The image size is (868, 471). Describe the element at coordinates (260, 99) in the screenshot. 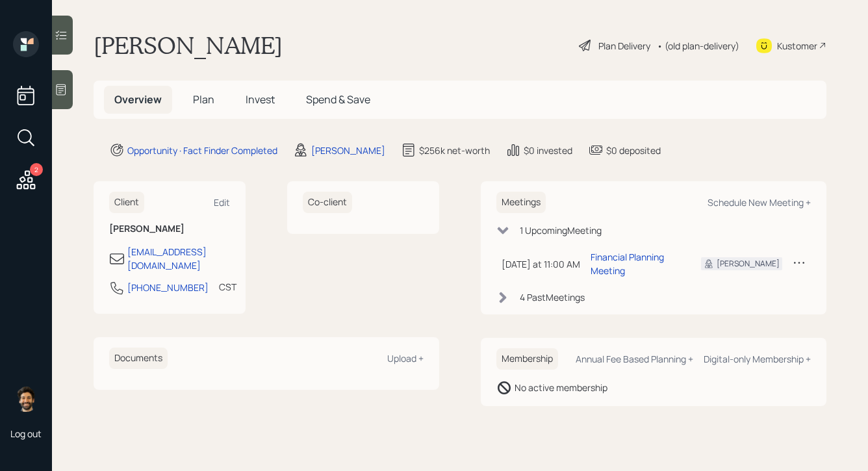

I see `span: Invest` at that location.